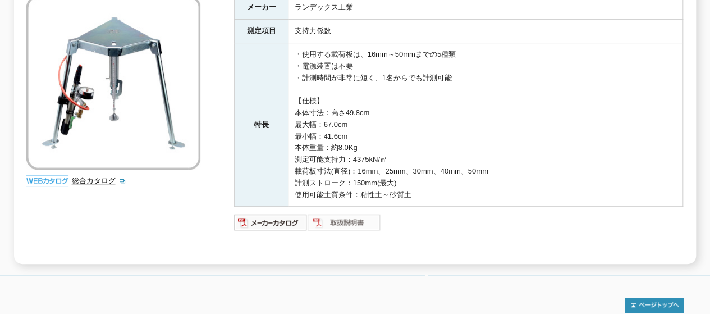 Image resolution: width=710 pixels, height=314 pixels. Describe the element at coordinates (486, 125) in the screenshot. I see `td: ・使用する載荷板は、16mm～50mmまでの5種類 ・電源装置は不要 ・計測時間が非常に短く、1名からでも計測可能 【仕様】 本体寸法：高さ49.8cm 最大幅：67.0cm 最小幅：41.6c...` at that location.